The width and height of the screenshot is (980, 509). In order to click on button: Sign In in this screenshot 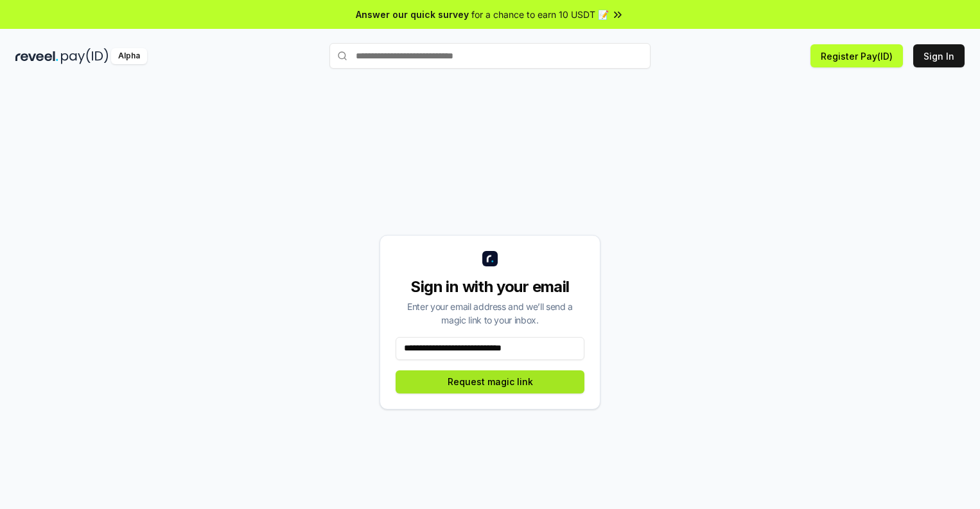, I will do `click(939, 56)`.